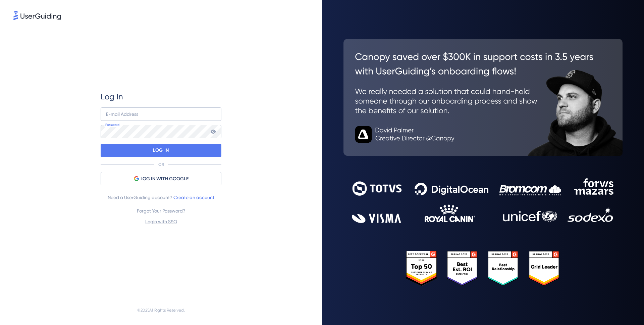 This screenshot has height=325, width=644. What do you see at coordinates (161, 211) in the screenshot?
I see `a: Forgot Your Password?` at bounding box center [161, 211].